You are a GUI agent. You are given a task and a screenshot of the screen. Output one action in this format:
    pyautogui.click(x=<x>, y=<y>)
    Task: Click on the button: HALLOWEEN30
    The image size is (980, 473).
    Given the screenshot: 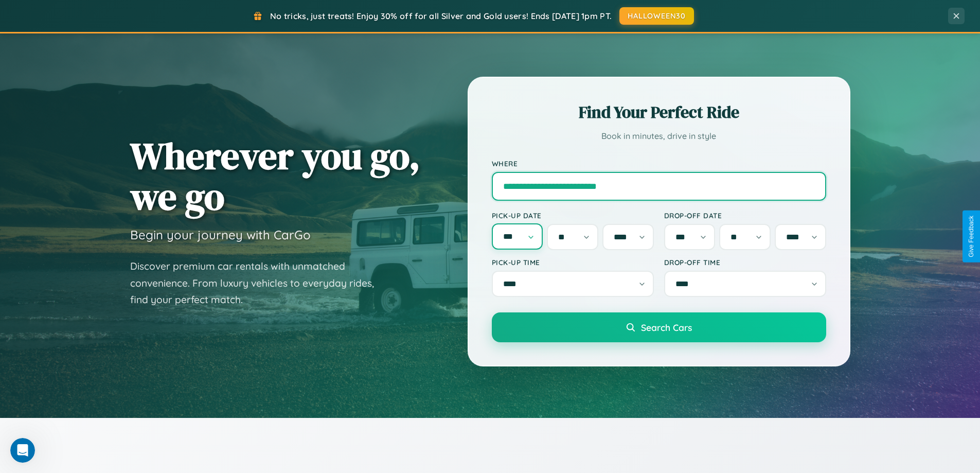 What is the action you would take?
    pyautogui.click(x=657, y=16)
    